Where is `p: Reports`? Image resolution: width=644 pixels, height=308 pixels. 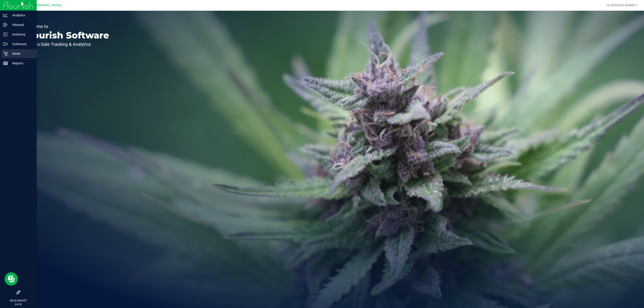
p: Reports is located at coordinates (21, 63).